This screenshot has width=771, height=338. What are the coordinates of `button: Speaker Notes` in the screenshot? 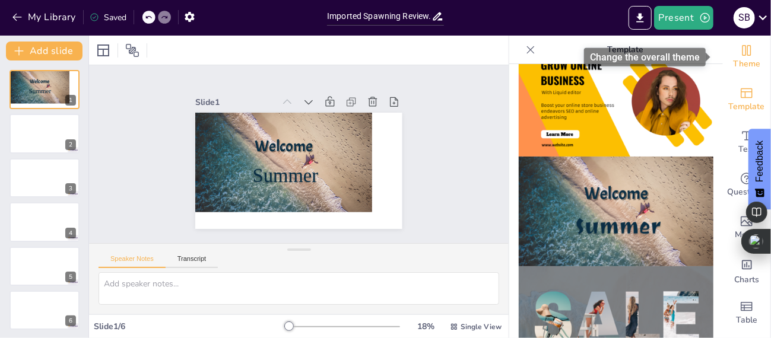 It's located at (132, 262).